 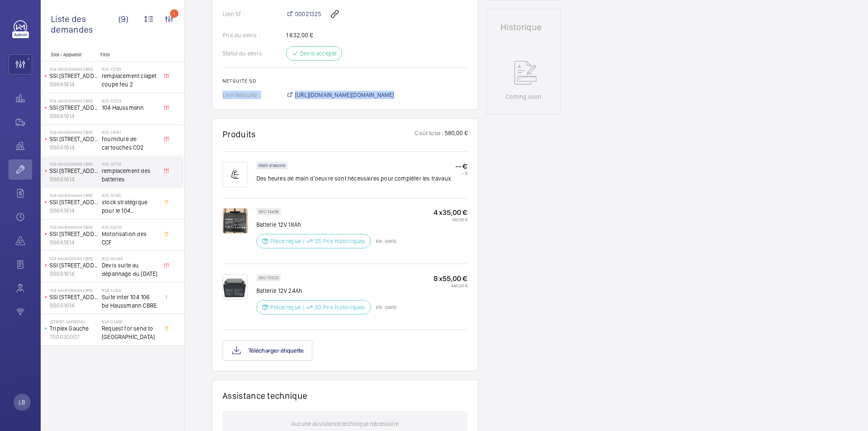 I want to click on p: 8 x 55,00 €, so click(x=450, y=279).